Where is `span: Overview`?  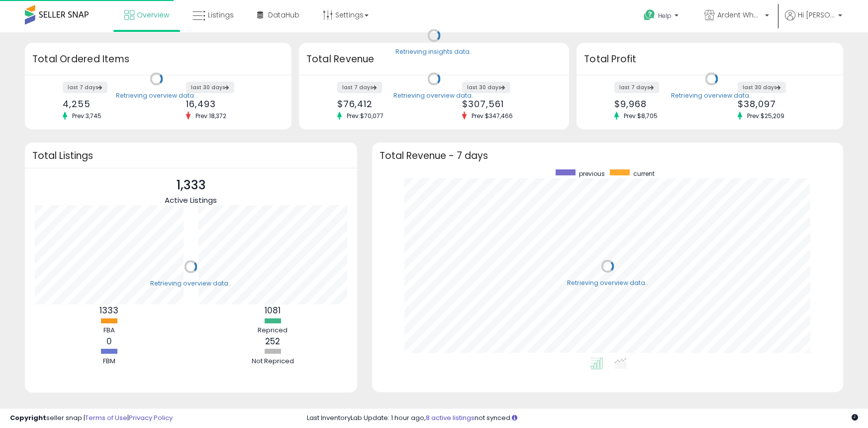
span: Overview is located at coordinates (153, 15).